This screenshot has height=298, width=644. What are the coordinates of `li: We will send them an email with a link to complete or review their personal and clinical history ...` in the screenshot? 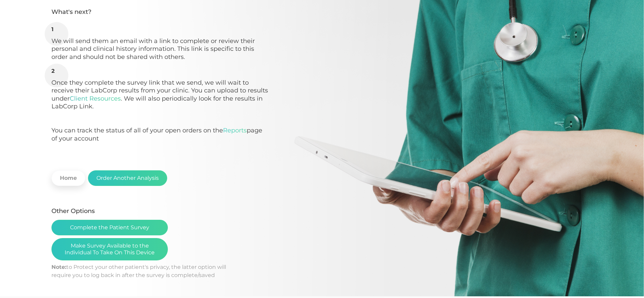 It's located at (159, 44).